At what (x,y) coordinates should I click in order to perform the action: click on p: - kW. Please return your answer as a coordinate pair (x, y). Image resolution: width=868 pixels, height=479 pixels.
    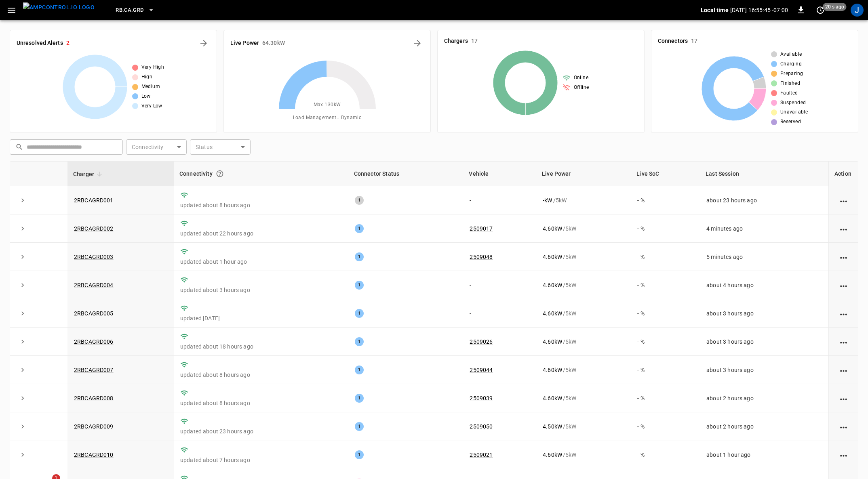
    Looking at the image, I should click on (547, 201).